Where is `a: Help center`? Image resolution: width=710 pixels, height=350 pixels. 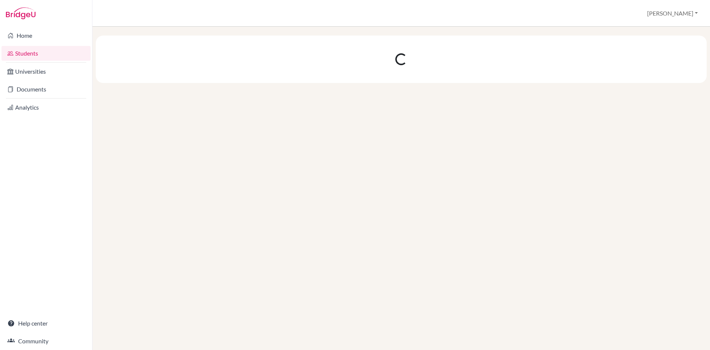 a: Help center is located at coordinates (46, 323).